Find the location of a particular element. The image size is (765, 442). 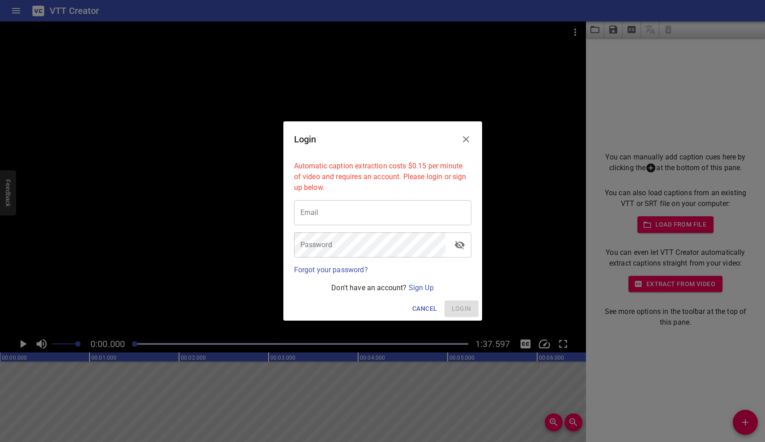

button: toggle password visibility is located at coordinates (459, 245).